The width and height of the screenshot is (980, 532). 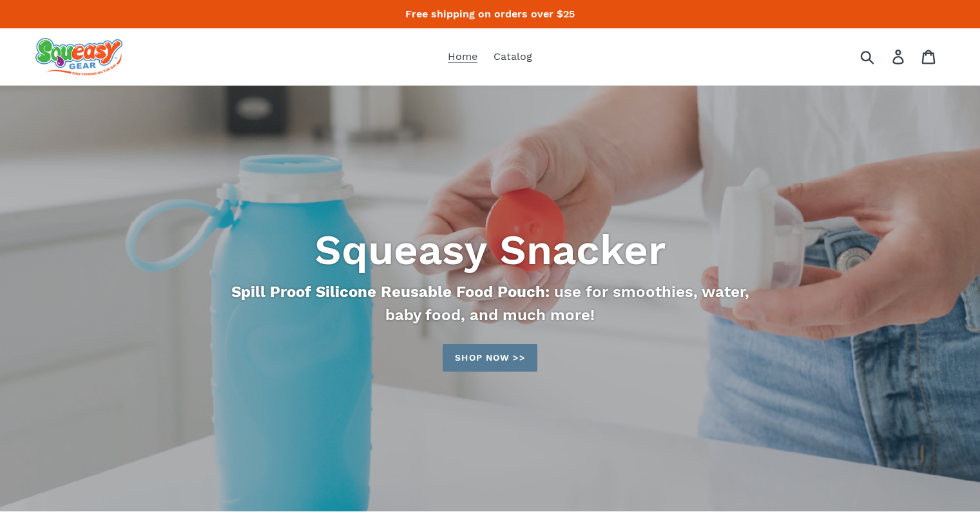 What do you see at coordinates (390, 291) in the screenshot?
I see `strong: Spill Proof Silicone Reusable Food Pouch:` at bounding box center [390, 291].